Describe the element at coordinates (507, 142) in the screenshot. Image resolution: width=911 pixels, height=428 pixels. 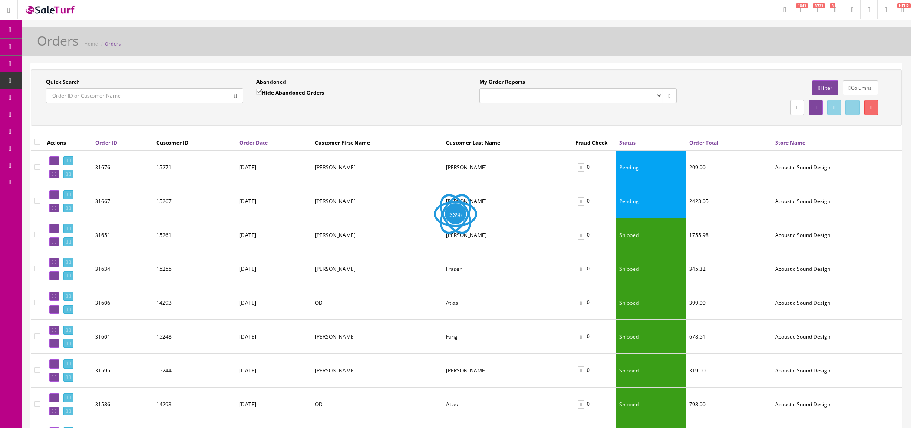
I see `th: Customer Last Name` at that location.